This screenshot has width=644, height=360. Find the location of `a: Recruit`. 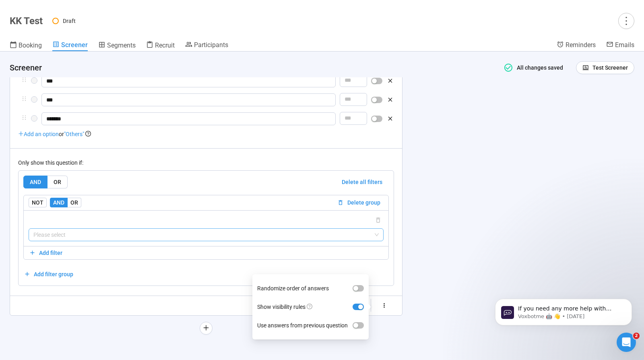

a: Recruit is located at coordinates (161, 46).